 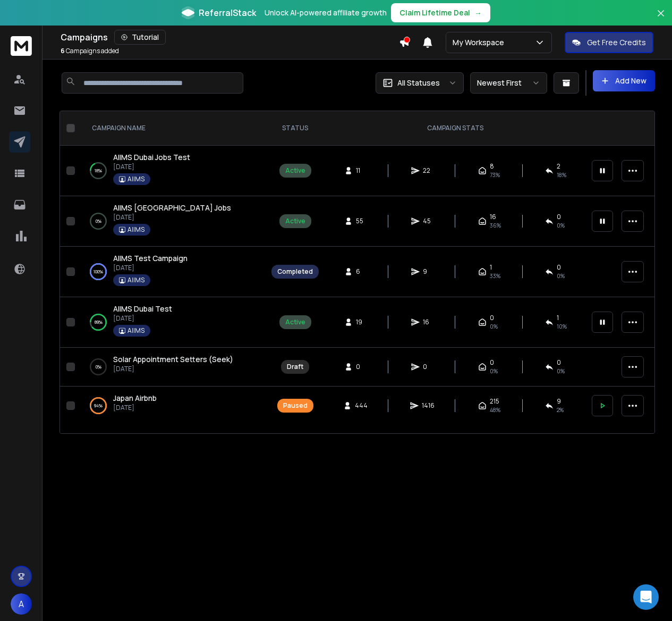 What do you see at coordinates (98, 322) in the screenshot?
I see `p: 89 %` at bounding box center [98, 322].